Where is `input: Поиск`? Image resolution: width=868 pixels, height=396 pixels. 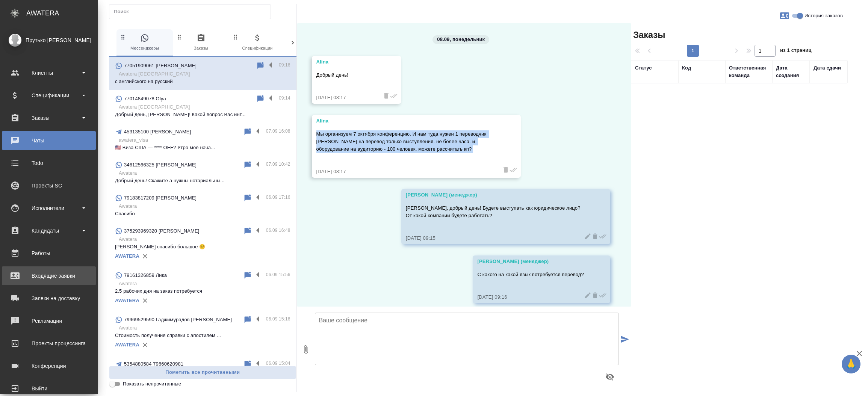 input: Поиск is located at coordinates (192, 12).